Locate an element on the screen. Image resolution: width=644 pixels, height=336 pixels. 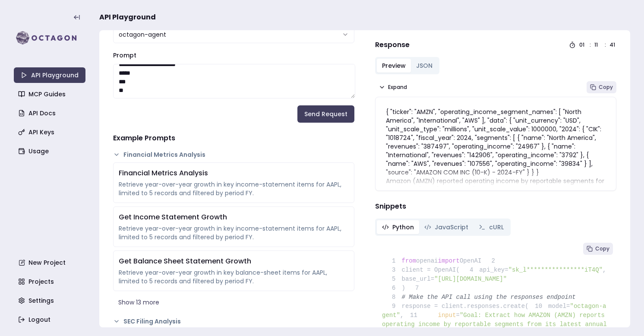
div: Get Balance Sheet Statement Growth is located at coordinates (233, 261).